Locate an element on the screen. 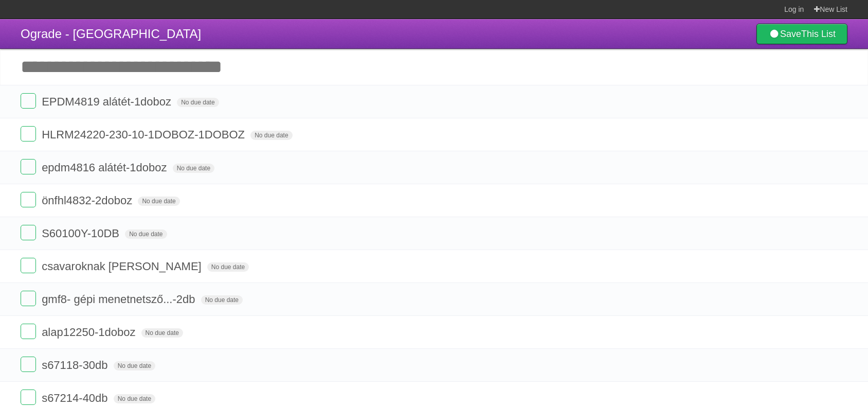 The image size is (868, 407). b: This List is located at coordinates (819, 34).